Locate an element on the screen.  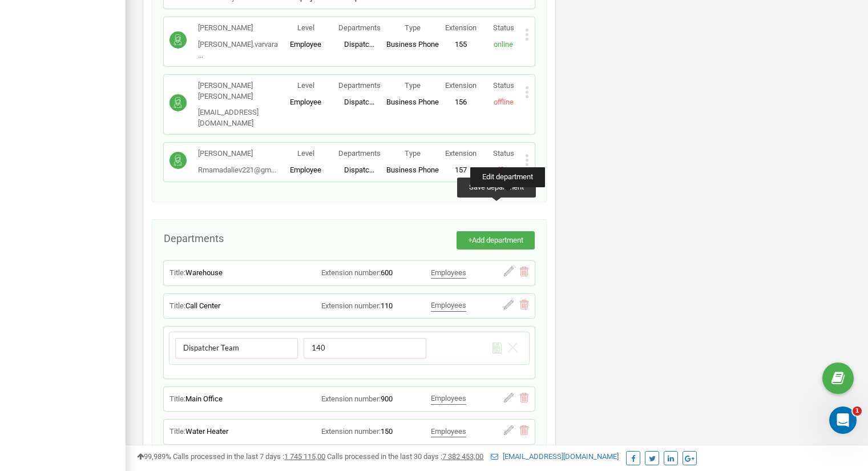
span: Call Center is located at coordinates (203, 305).